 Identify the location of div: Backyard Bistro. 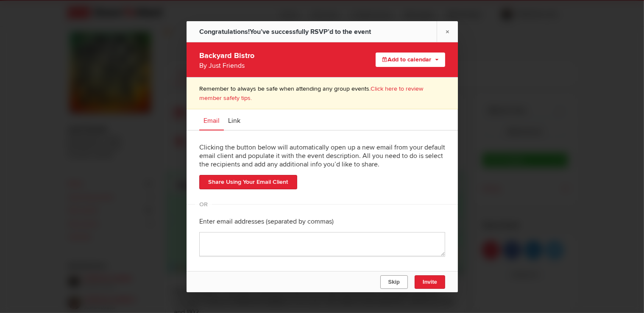
(273, 60).